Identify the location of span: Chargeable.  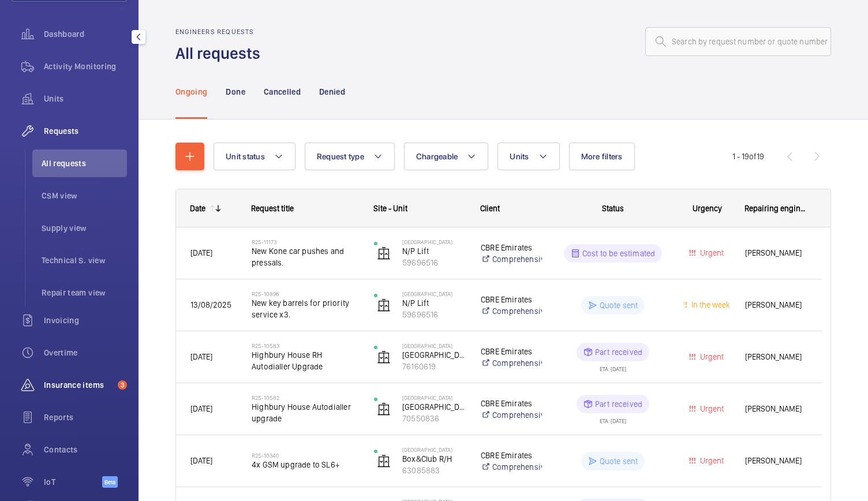
(437, 157).